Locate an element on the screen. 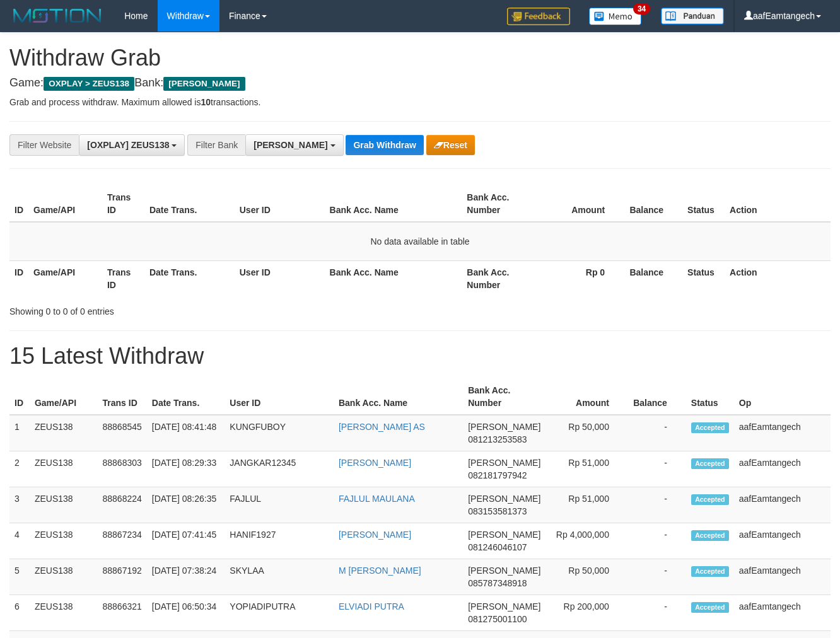  td: 88867192 is located at coordinates (123, 577).